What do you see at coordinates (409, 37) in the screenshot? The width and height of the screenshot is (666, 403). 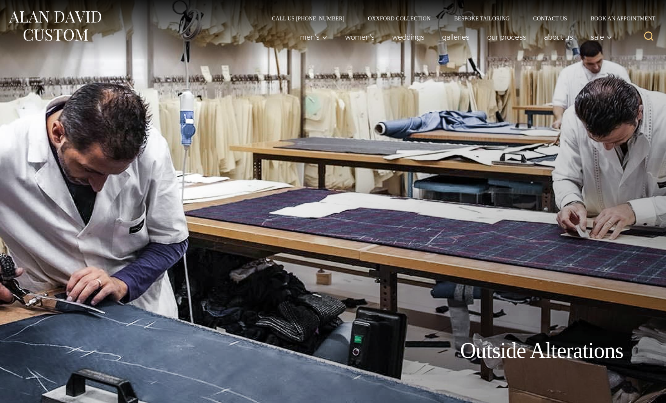 I see `a: weddings` at bounding box center [409, 37].